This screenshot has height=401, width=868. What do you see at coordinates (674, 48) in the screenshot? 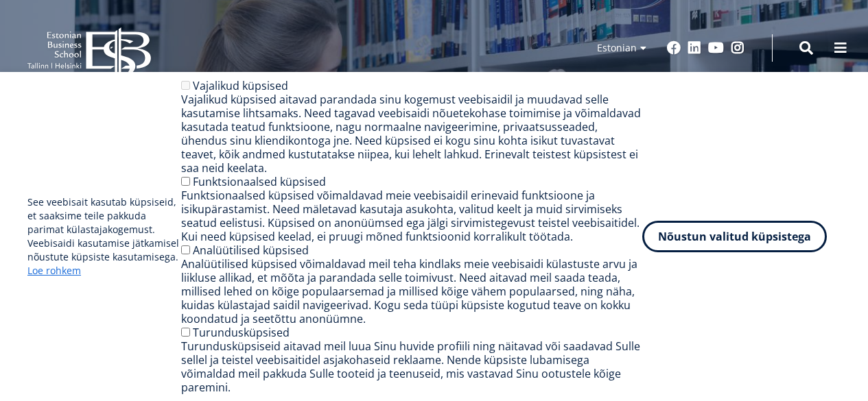
I see `a: Facebook` at bounding box center [674, 48].